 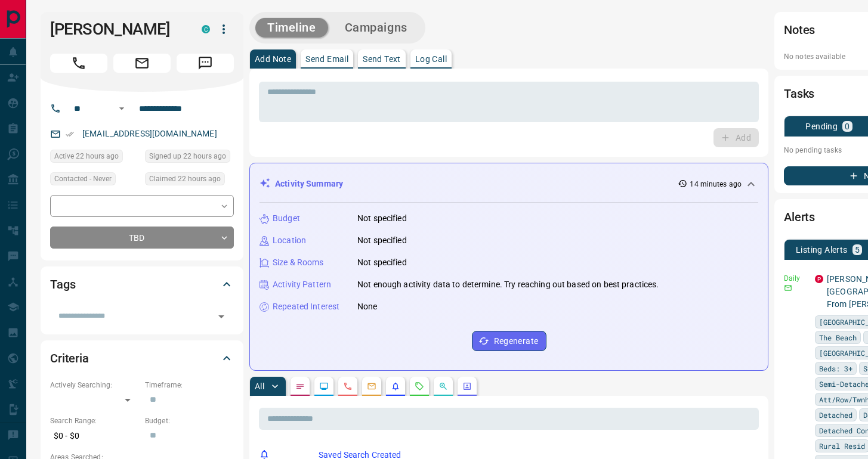 What do you see at coordinates (443, 386) in the screenshot?
I see `svg: Opportunities` at bounding box center [443, 386].